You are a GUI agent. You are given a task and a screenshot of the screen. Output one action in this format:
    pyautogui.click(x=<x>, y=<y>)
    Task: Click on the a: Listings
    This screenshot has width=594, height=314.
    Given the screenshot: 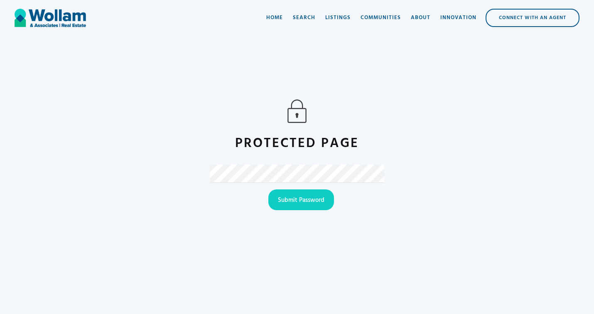 What is the action you would take?
    pyautogui.click(x=338, y=18)
    